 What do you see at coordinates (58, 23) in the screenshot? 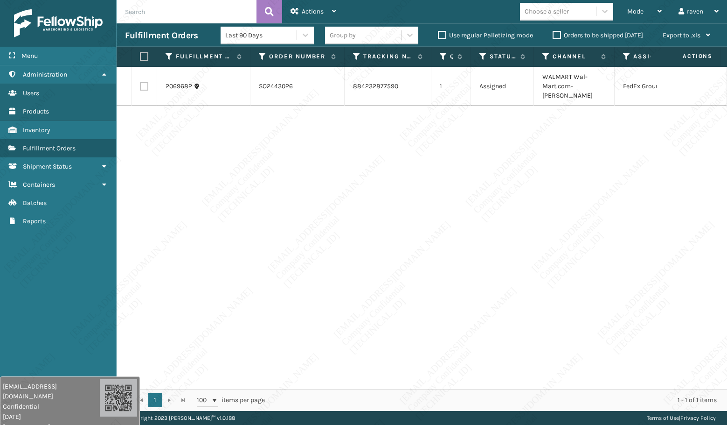
I see `img: logo` at bounding box center [58, 23].